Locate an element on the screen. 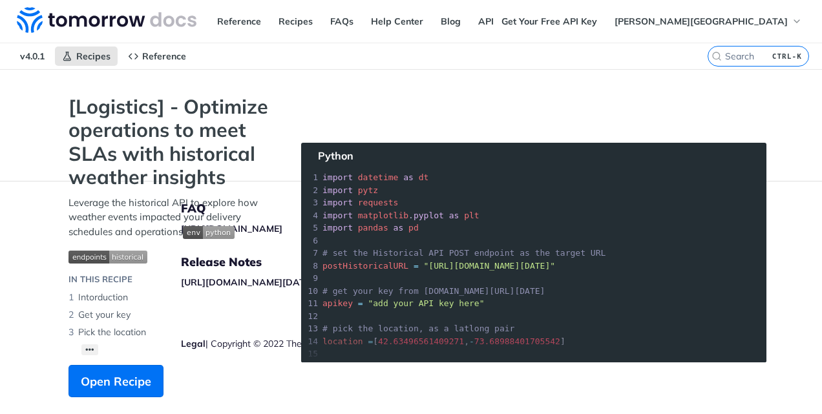 Image resolution: width=822 pixels, height=414 pixels. img: endpoint is located at coordinates (108, 257).